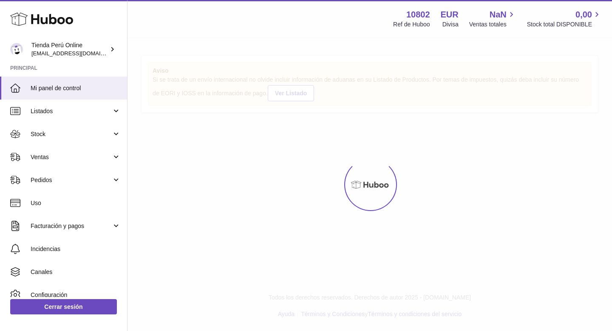 The image size is (612, 331). What do you see at coordinates (76, 88) in the screenshot?
I see `span: Mi panel de control` at bounding box center [76, 88].